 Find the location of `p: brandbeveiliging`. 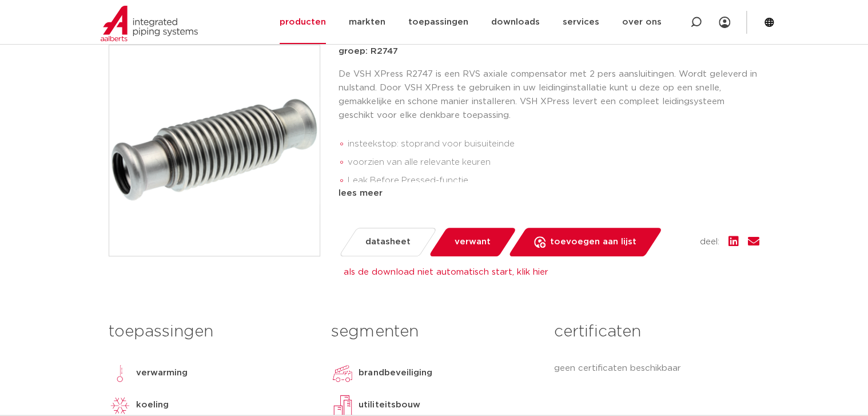

p: brandbeveiliging is located at coordinates (396, 373).